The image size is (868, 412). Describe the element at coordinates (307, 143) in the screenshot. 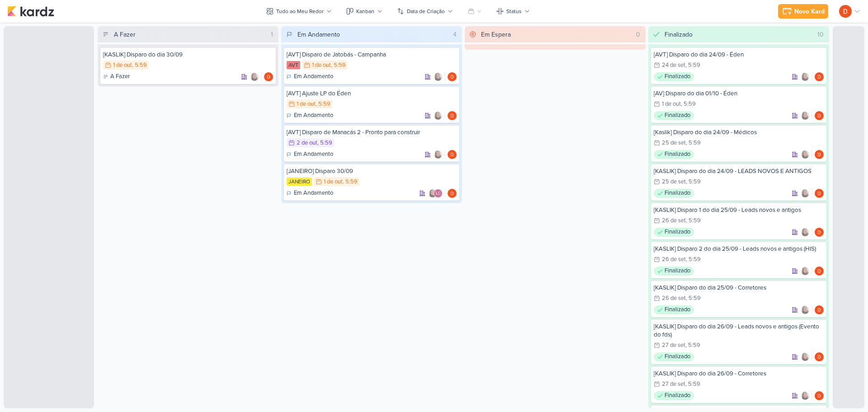

I see `div: 2 de out` at that location.